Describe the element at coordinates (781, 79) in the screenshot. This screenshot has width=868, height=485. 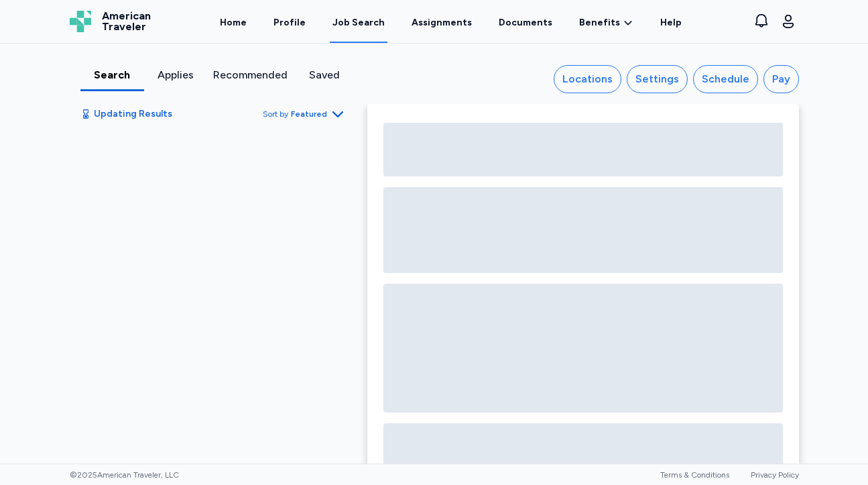
I see `button: Pay` at that location.